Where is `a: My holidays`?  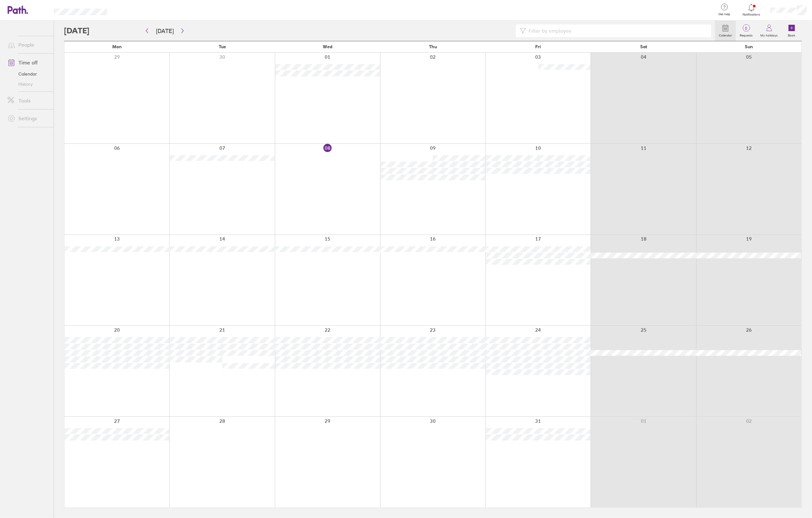 a: My holidays is located at coordinates (769, 31).